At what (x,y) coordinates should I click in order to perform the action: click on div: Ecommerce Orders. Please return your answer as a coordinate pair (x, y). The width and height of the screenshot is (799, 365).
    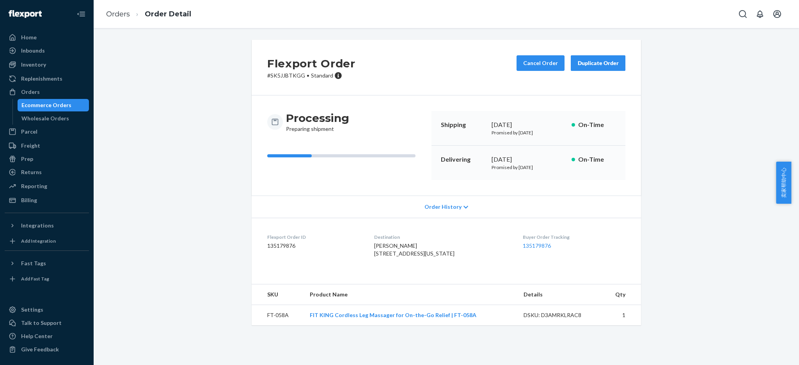
    Looking at the image, I should click on (46, 105).